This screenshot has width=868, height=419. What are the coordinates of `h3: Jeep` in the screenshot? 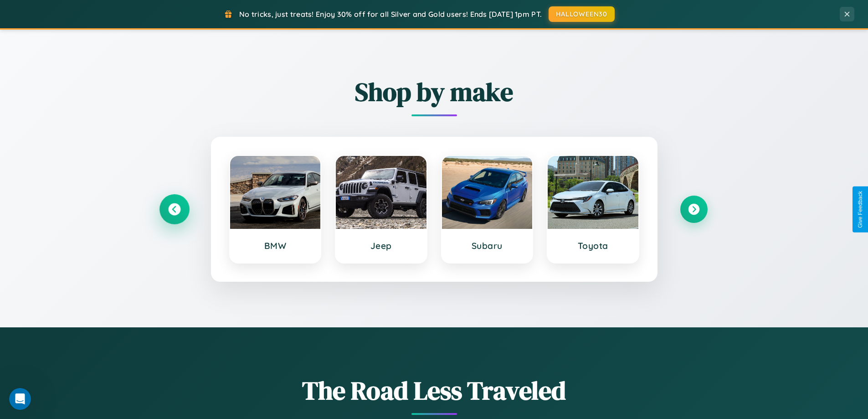 It's located at (381, 246).